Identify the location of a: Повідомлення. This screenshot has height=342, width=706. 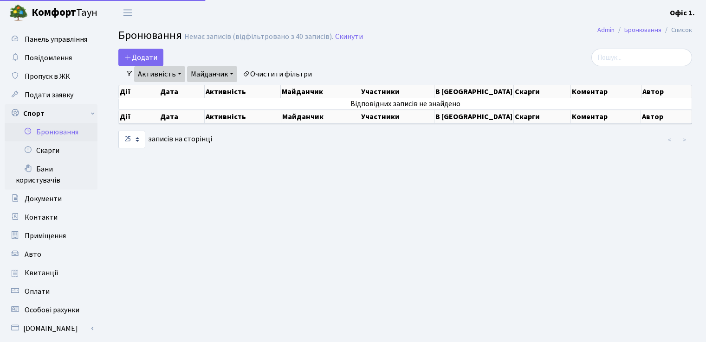
(51, 58).